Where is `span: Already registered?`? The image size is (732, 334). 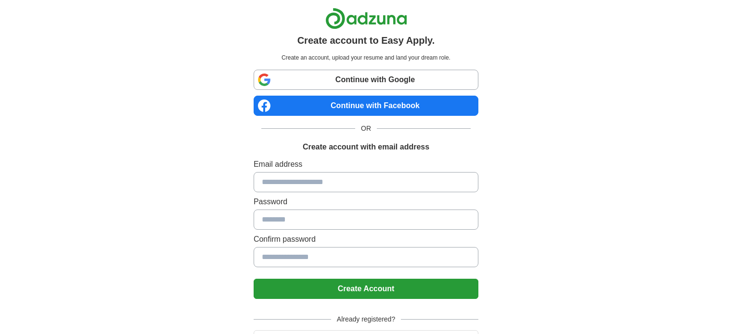
span: Already registered? is located at coordinates (366, 320).